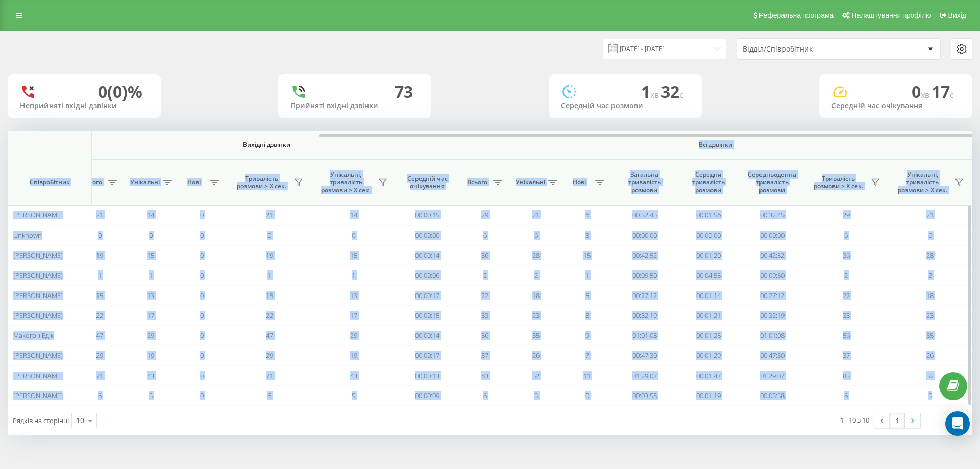  Describe the element at coordinates (587, 375) in the screenshot. I see `span: 11` at that location.